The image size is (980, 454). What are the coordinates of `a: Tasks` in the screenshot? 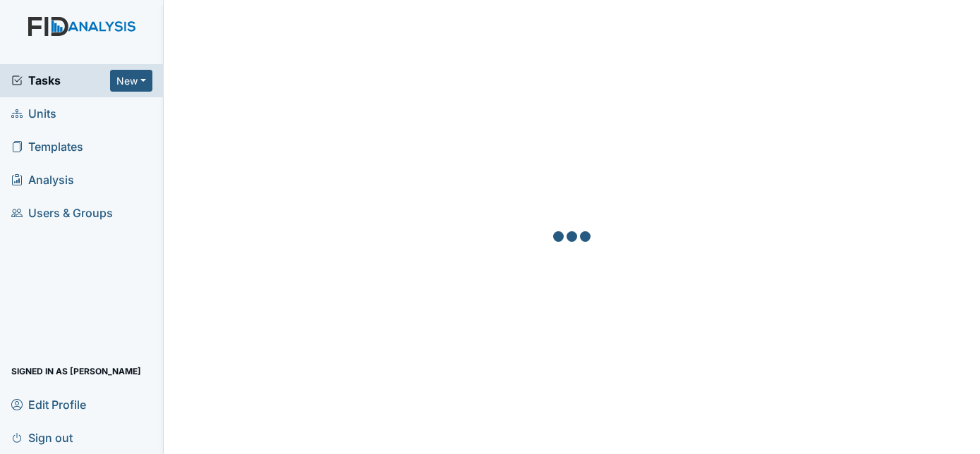 It's located at (61, 81).